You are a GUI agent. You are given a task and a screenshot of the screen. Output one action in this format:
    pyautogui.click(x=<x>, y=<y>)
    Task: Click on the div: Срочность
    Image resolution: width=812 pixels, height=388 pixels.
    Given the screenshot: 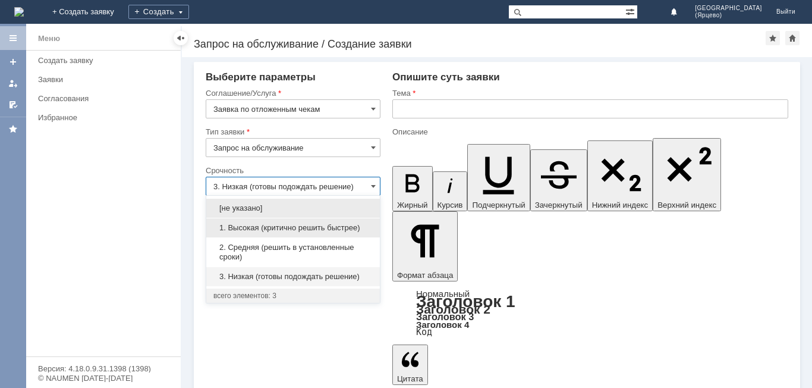 What is the action you would take?
    pyautogui.click(x=292, y=170)
    